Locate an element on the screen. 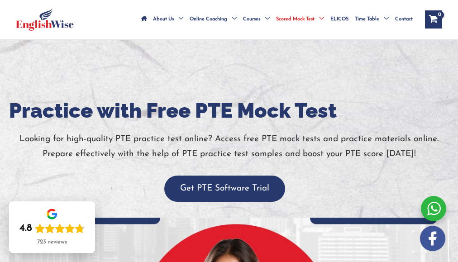 The width and height of the screenshot is (458, 262). button: Get PTE Software Trial is located at coordinates (225, 189).